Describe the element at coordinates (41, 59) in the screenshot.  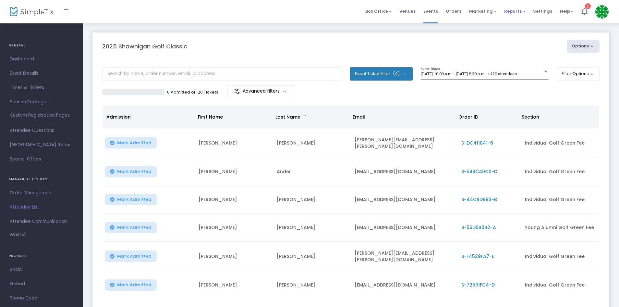
I see `span: Dashboard` at that location.